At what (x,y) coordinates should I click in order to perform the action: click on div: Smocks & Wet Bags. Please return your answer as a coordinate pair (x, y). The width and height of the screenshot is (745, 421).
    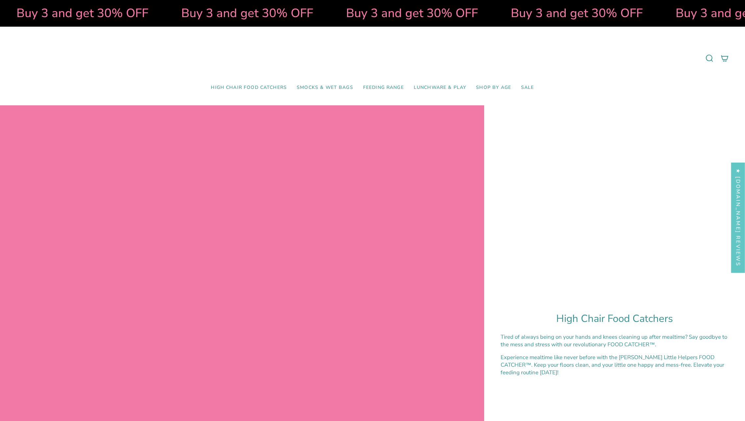
    Looking at the image, I should click on (325, 87).